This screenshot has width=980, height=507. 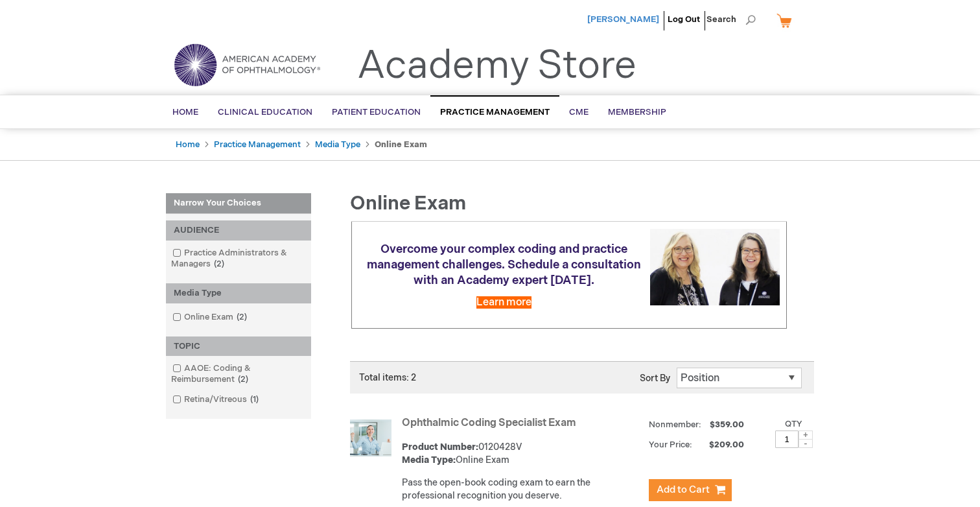 What do you see at coordinates (266, 112) in the screenshot?
I see `span: Clinical Education` at bounding box center [266, 112].